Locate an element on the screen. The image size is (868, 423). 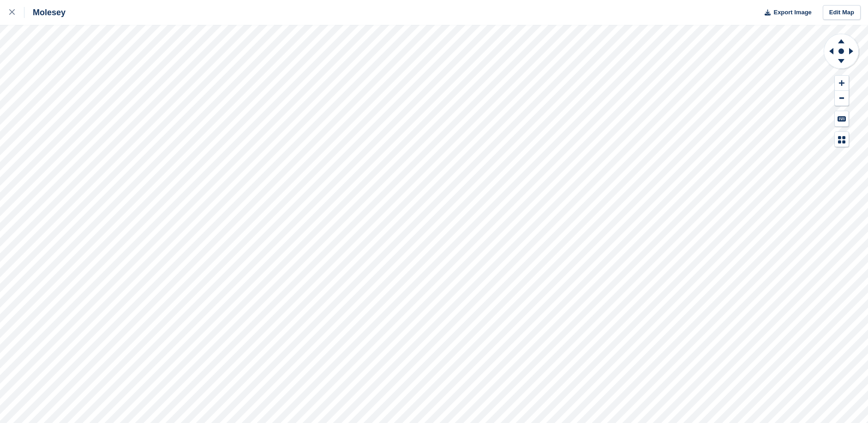
span: Export Image is located at coordinates (792, 13).